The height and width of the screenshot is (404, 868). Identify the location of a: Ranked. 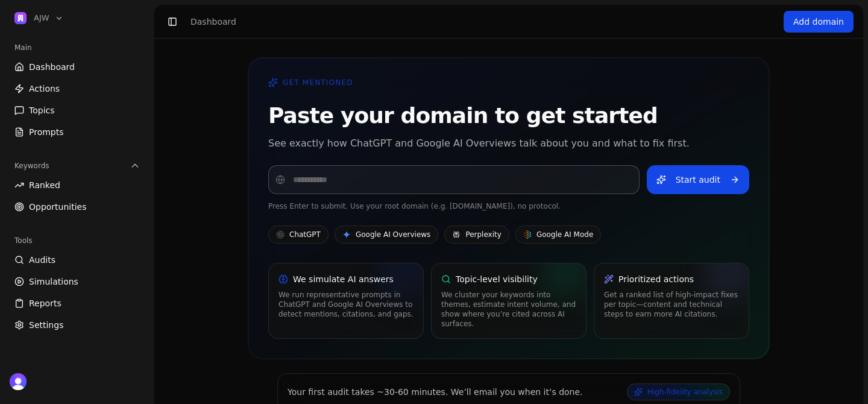
(77, 185).